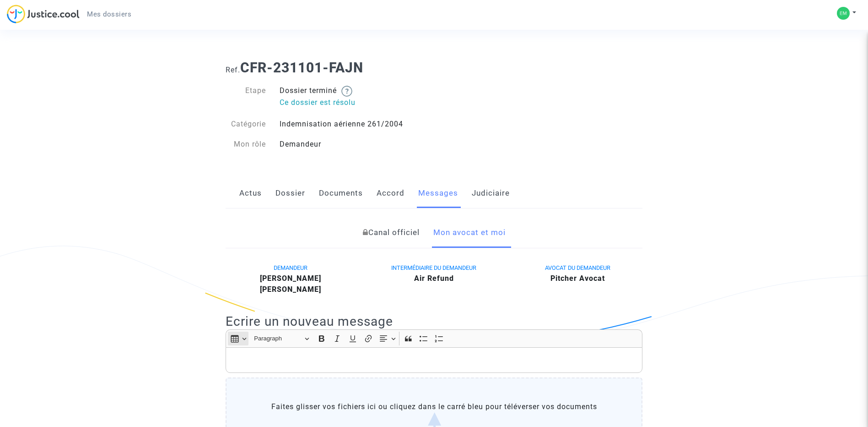  I want to click on p: Ce dossier est résolu, so click(353, 102).